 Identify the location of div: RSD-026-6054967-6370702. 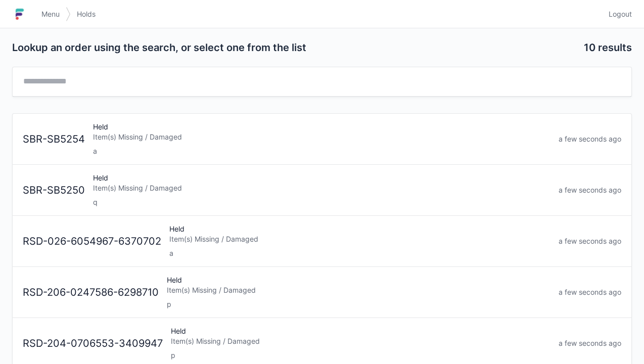
(92, 241).